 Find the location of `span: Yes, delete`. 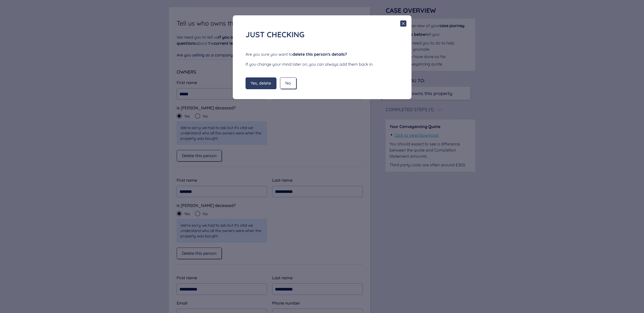

span: Yes, delete is located at coordinates (261, 83).